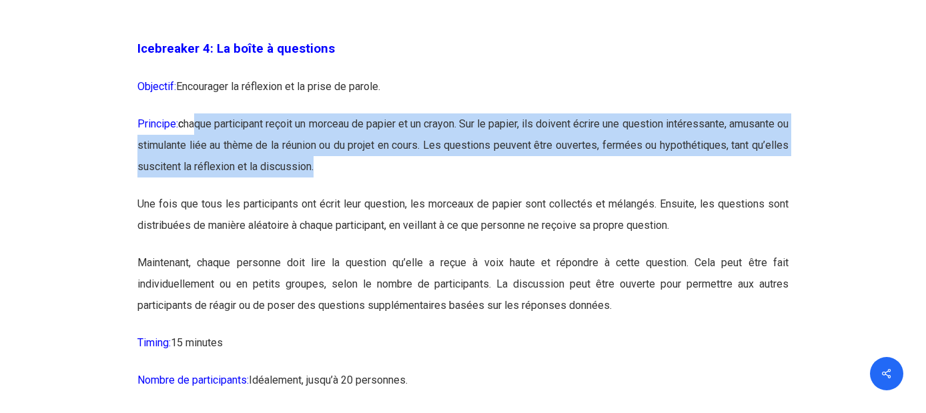  What do you see at coordinates (462, 153) in the screenshot?
I see `p: haque participant reçoit un morceau de papier et un crayon. Sur le papier, ils doivent écrire une...` at bounding box center [462, 153].